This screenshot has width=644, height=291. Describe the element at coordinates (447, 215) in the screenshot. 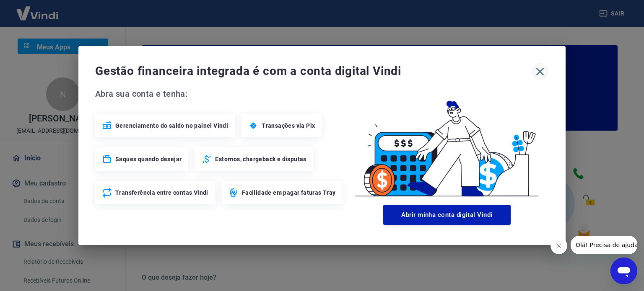

I see `button: Abrir minha conta digital Vindi` at that location.